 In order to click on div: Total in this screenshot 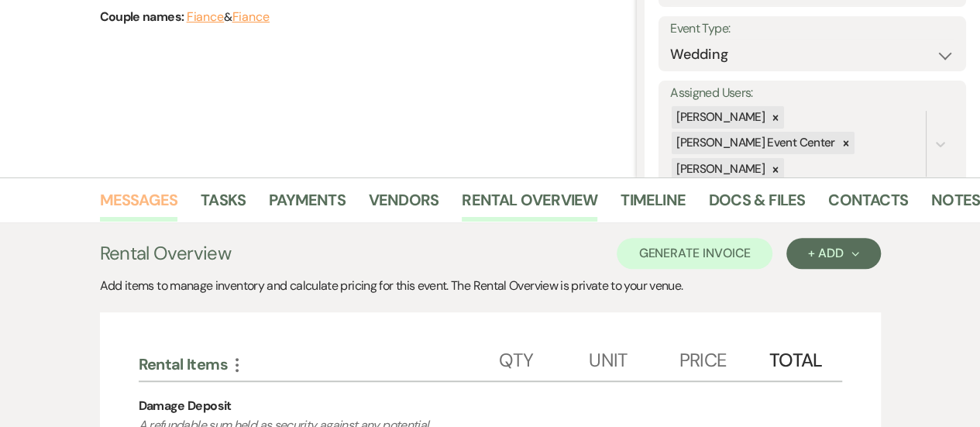, I will do `click(797, 357)`.